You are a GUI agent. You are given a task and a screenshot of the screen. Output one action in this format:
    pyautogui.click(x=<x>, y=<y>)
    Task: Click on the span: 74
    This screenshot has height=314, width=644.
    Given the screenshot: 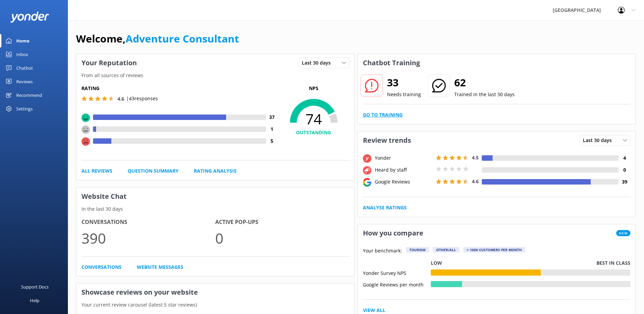 What is the action you would take?
    pyautogui.click(x=314, y=119)
    